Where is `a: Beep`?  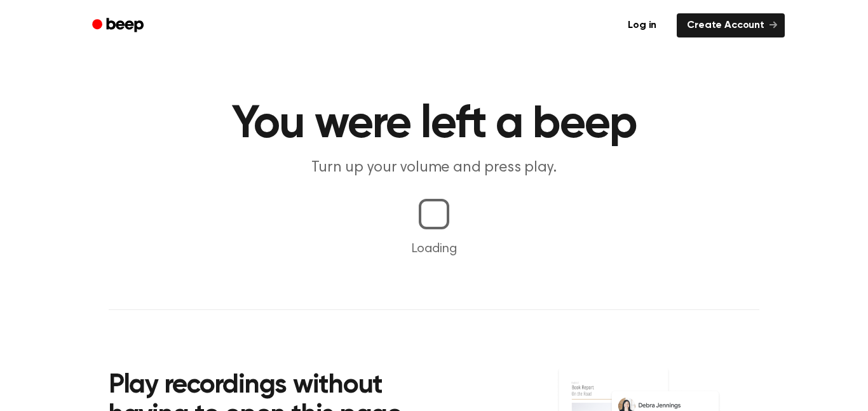
a: Beep is located at coordinates (119, 25).